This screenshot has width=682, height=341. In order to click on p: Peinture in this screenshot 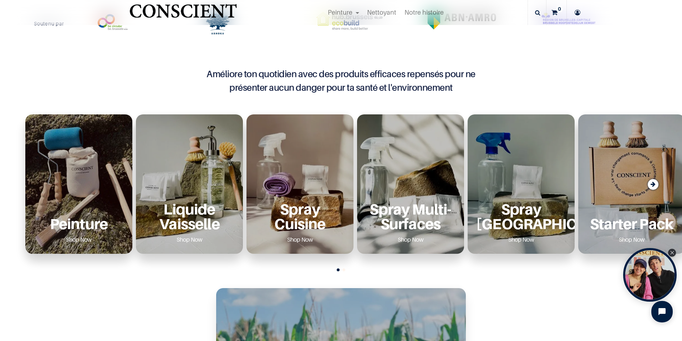, I will do `click(79, 223)`.